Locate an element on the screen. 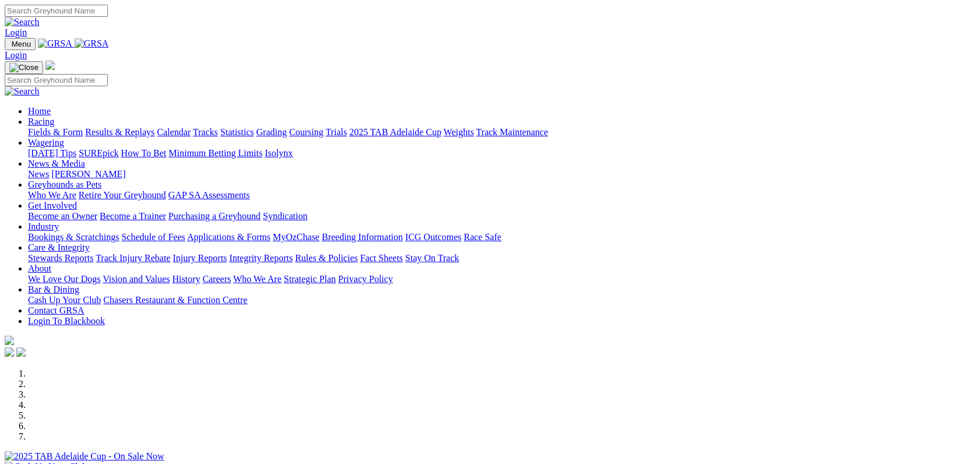  a: Coursing is located at coordinates (306, 132).